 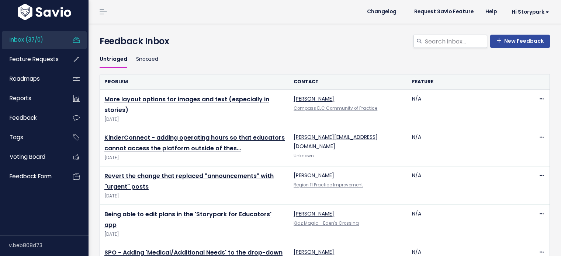 What do you see at coordinates (194, 143) in the screenshot?
I see `a: KinderConnect - adding operating hours so that educators cannot access the platform outside of thes…` at bounding box center [194, 143].